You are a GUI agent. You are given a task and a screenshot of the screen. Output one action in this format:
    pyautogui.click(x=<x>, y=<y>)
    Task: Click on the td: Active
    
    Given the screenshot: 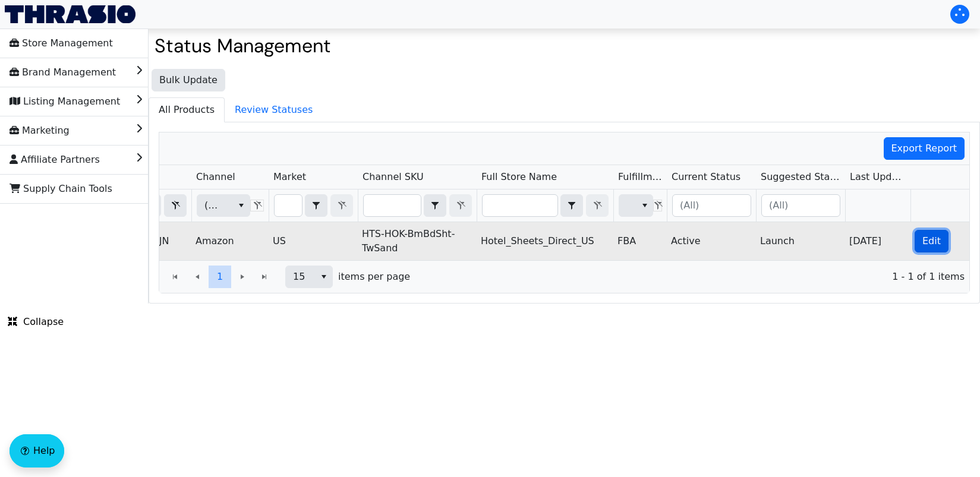 What is the action you would take?
    pyautogui.click(x=710, y=241)
    